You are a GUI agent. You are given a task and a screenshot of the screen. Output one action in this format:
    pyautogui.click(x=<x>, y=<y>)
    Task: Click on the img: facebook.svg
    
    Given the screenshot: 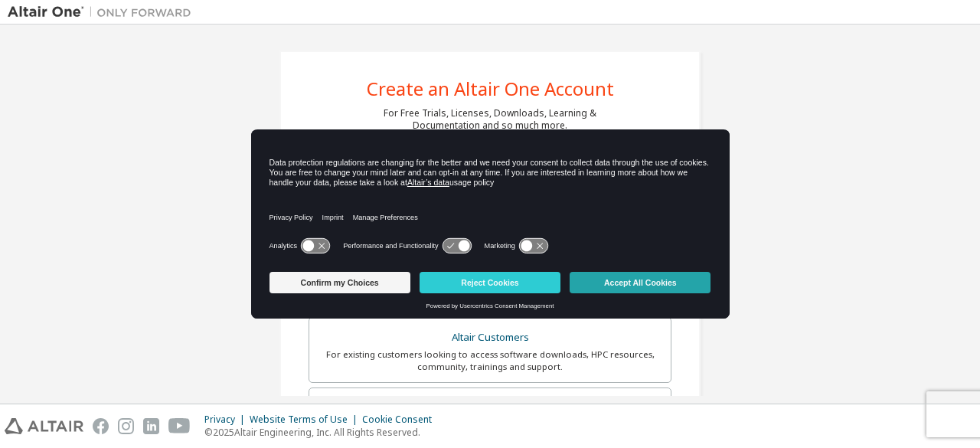 What is the action you would take?
    pyautogui.click(x=101, y=426)
    